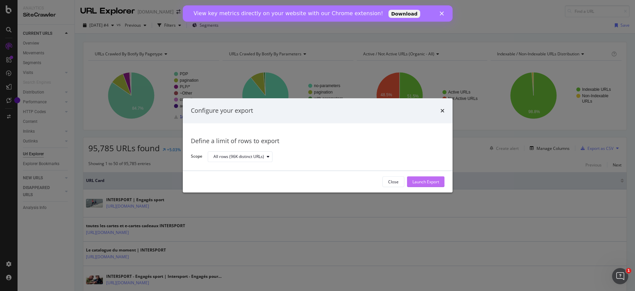 The width and height of the screenshot is (635, 291). Describe the element at coordinates (261, 8) in the screenshot. I see `div: Fermer` at that location.